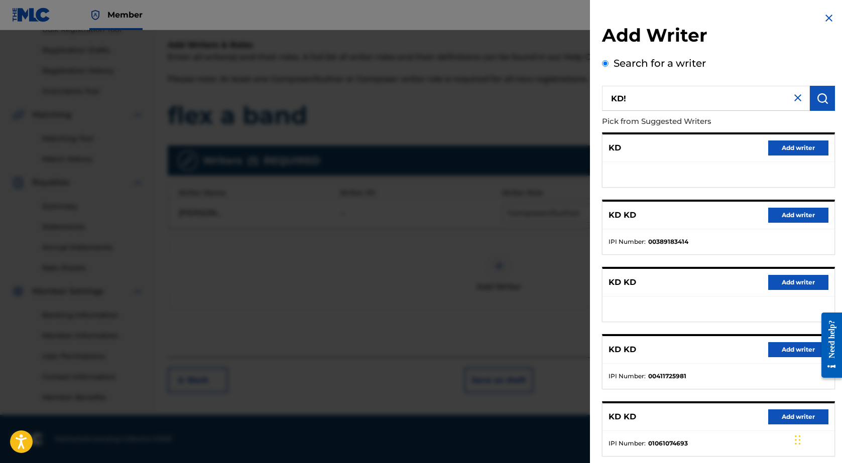  What do you see at coordinates (18, 41) in the screenshot?
I see `div: Open Resource Center` at bounding box center [18, 41].